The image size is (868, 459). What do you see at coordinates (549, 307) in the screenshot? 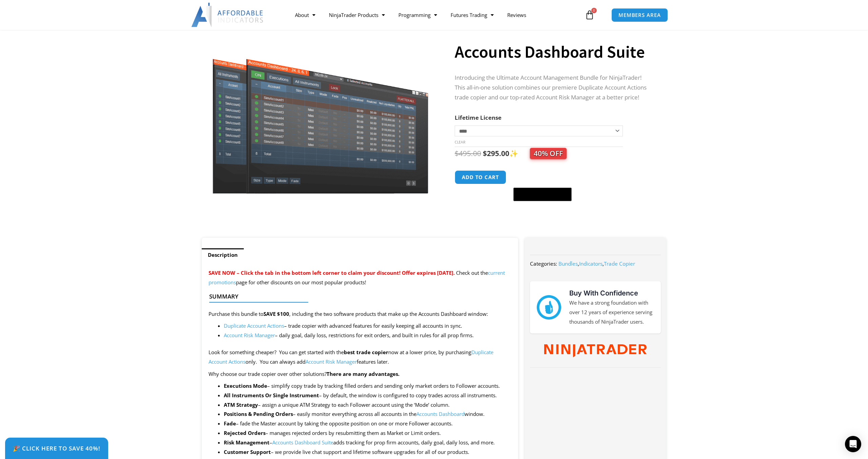
I see `img: mark thumbs good 43913 | Affordable Indicators – NinjaTrader` at bounding box center [549, 307].